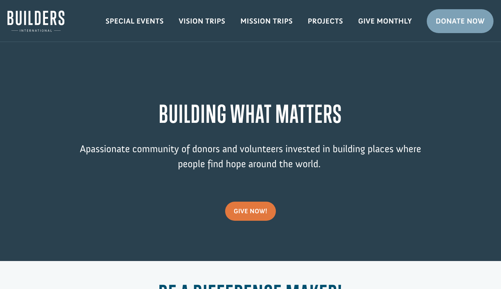  I want to click on h1: BUILDING WHAT MATTERS, so click(251, 115).